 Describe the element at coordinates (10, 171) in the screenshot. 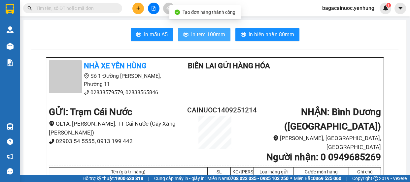

I see `span: message` at that location.